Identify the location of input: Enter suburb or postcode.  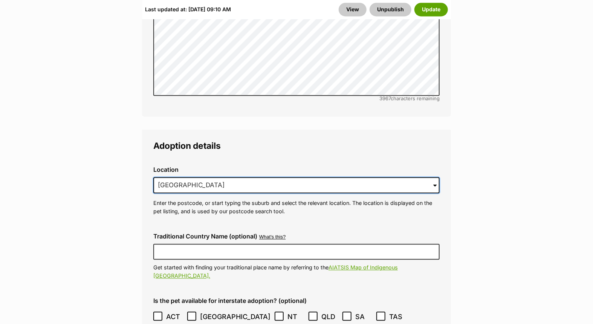
(296, 185).